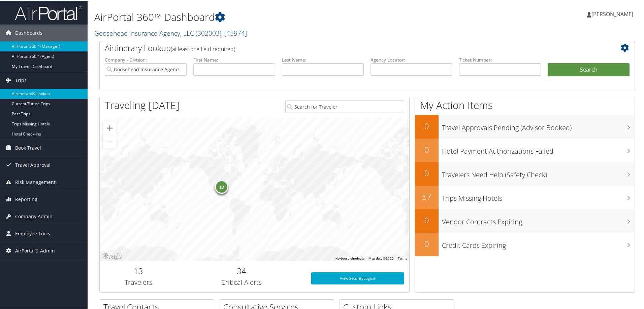 Image resolution: width=644 pixels, height=309 pixels. I want to click on span: Travel Approval, so click(33, 165).